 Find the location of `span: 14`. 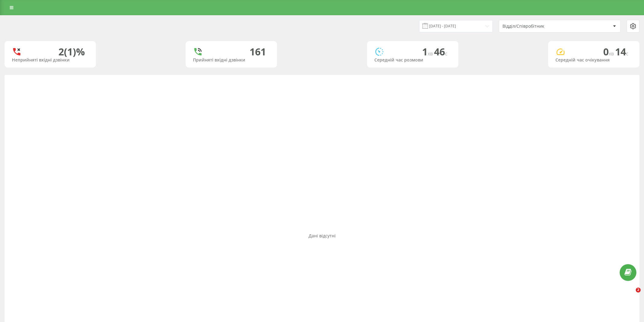

span: 14 is located at coordinates (622, 51).